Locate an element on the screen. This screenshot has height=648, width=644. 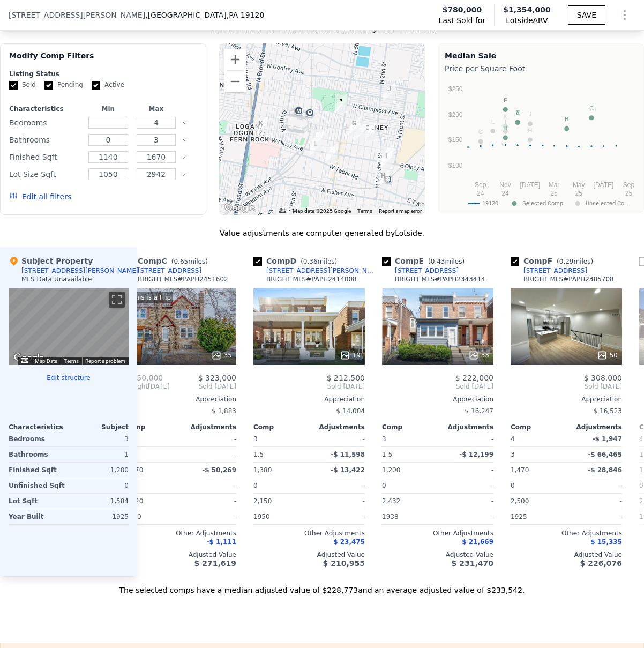
text: $100 is located at coordinates (455, 166).